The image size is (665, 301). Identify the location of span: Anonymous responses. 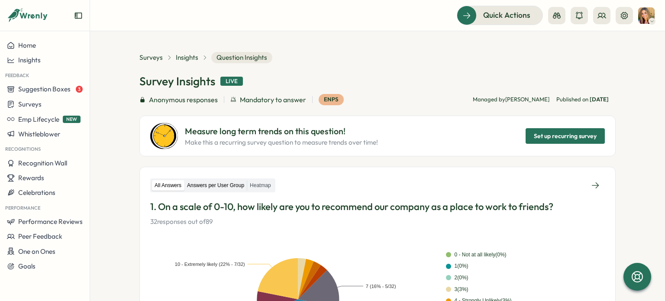
(183, 100).